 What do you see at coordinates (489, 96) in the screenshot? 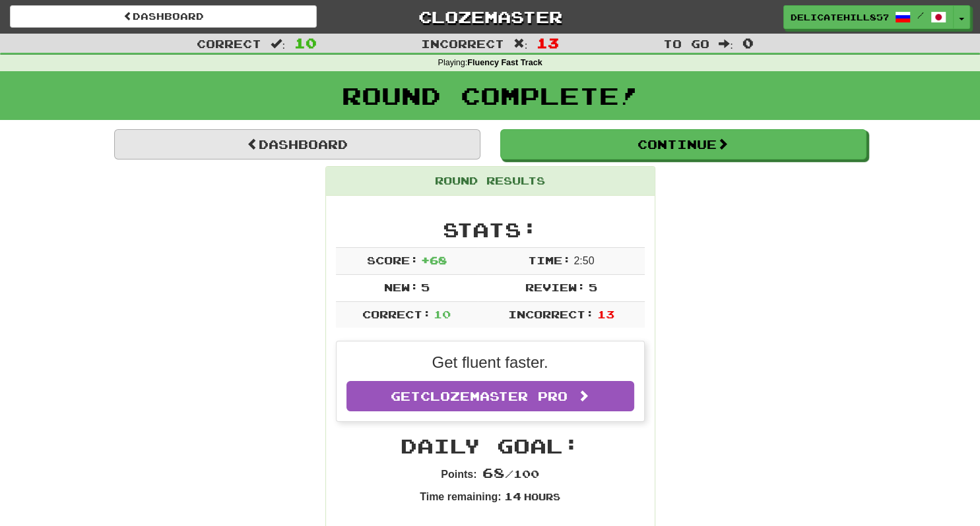
I see `h1: Round Complete!` at bounding box center [489, 96].